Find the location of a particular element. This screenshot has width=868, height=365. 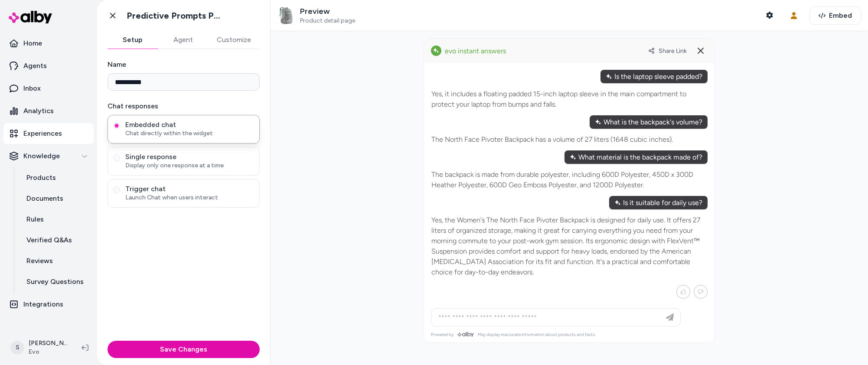

a: Products is located at coordinates (56, 178).